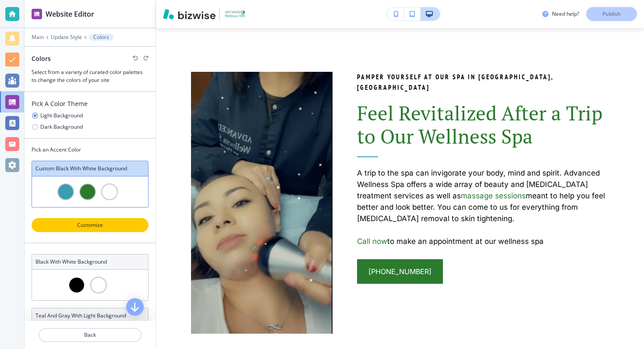 This screenshot has width=644, height=349. What do you see at coordinates (90, 277) in the screenshot?
I see `div: Black with white background` at bounding box center [90, 277].